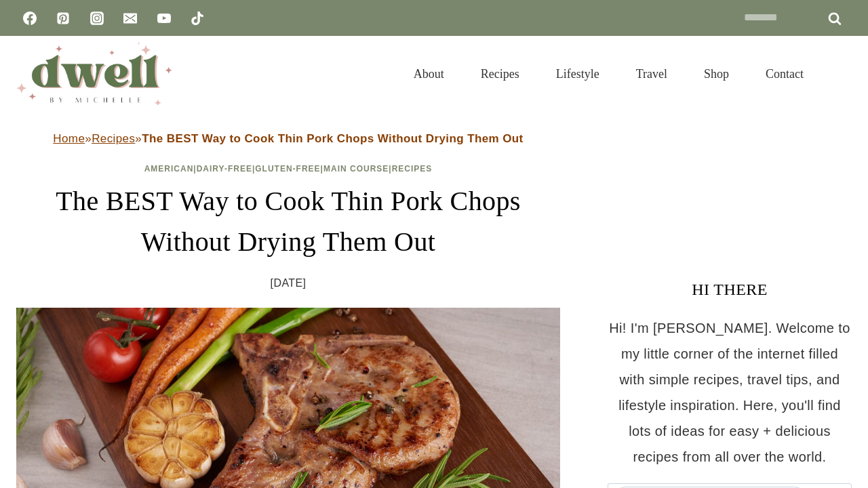  Describe the element at coordinates (94, 74) in the screenshot. I see `img: DWELL by michelle` at that location.